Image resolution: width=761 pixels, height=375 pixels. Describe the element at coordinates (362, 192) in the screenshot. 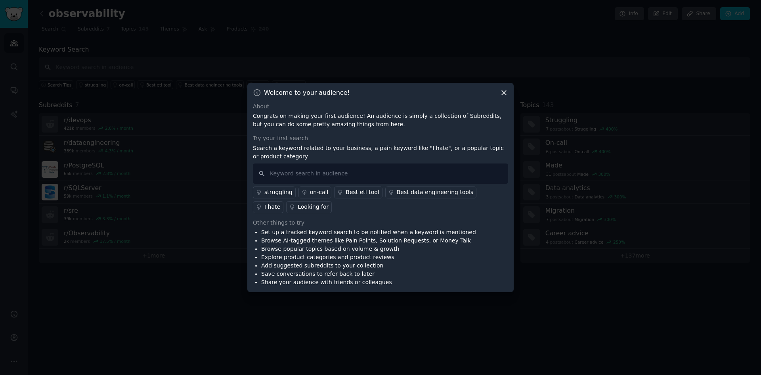

I see `div: Best etl tool` at that location.